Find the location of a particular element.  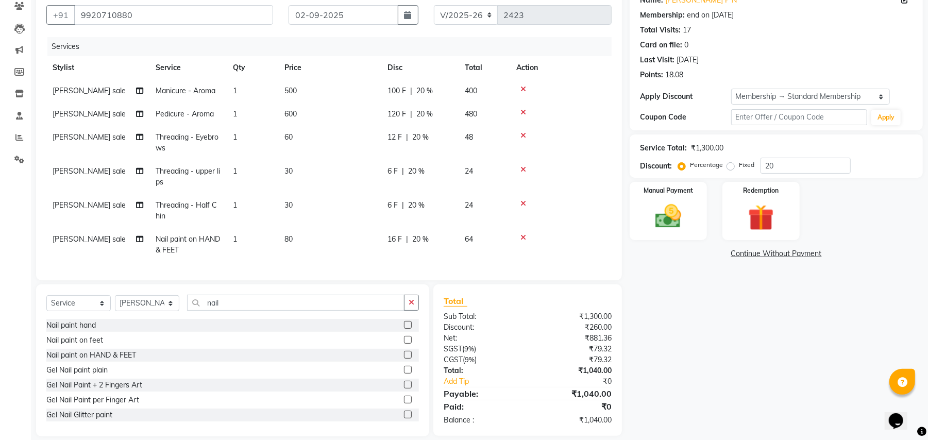

span: 9% is located at coordinates (469, 360).